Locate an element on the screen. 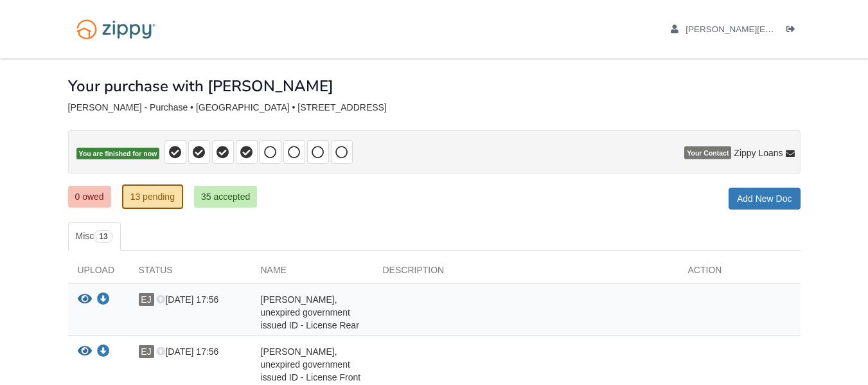 This screenshot has height=385, width=868. div: Action is located at coordinates (739, 273).